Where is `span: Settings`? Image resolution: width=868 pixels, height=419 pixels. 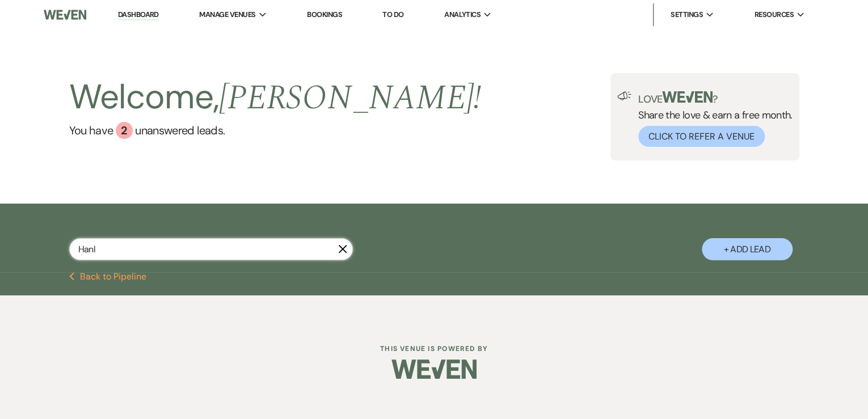 span: Settings is located at coordinates (687, 15).